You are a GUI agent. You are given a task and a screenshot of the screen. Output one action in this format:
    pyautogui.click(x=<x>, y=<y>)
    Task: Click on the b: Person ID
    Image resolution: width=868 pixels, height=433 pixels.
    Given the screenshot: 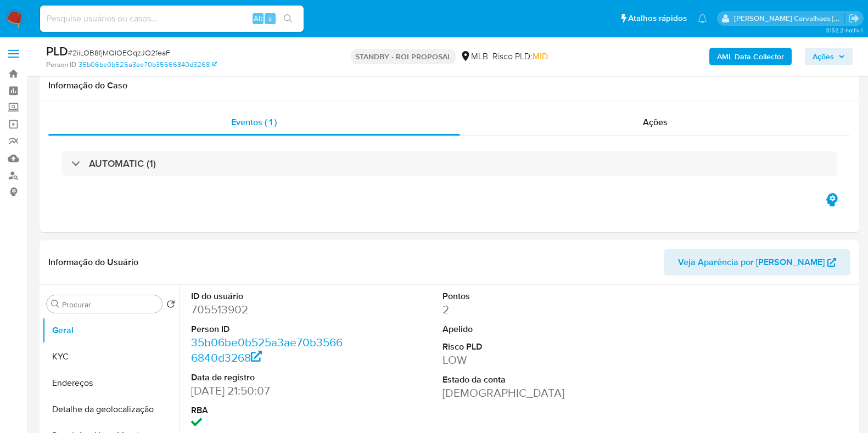 What is the action you would take?
    pyautogui.click(x=61, y=65)
    